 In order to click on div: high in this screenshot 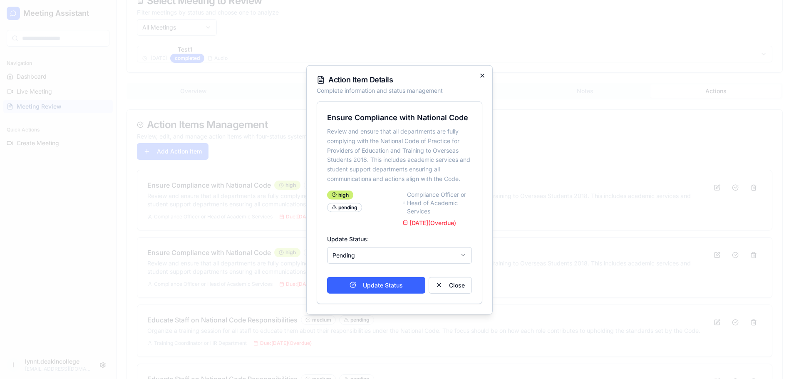, I will do `click(340, 195)`.